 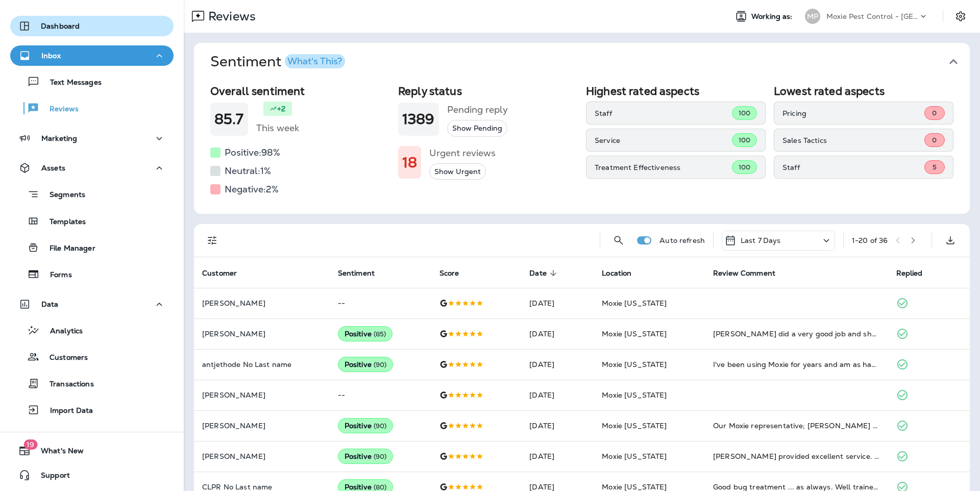 I want to click on button: Analytics, so click(x=92, y=331).